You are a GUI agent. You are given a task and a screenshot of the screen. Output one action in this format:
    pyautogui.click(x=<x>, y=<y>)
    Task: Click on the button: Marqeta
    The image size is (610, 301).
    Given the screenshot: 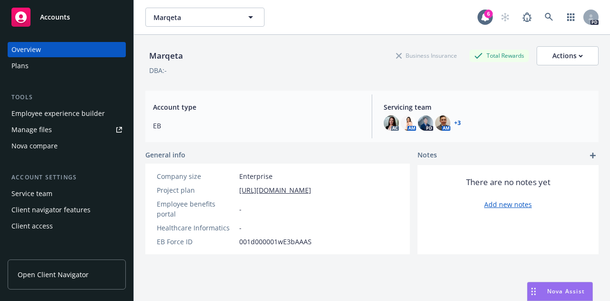 What is the action you would take?
    pyautogui.click(x=205, y=17)
    